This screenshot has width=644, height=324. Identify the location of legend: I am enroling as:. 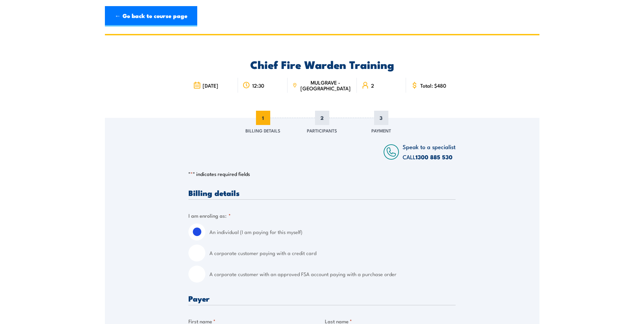
(209, 215).